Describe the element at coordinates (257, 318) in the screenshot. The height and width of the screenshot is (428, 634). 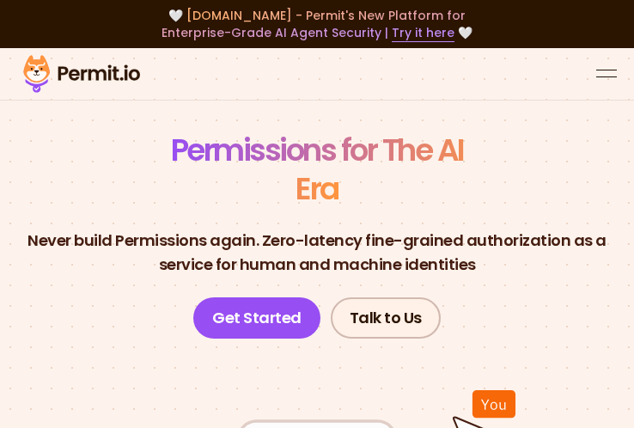
I see `a: Get Started` at that location.